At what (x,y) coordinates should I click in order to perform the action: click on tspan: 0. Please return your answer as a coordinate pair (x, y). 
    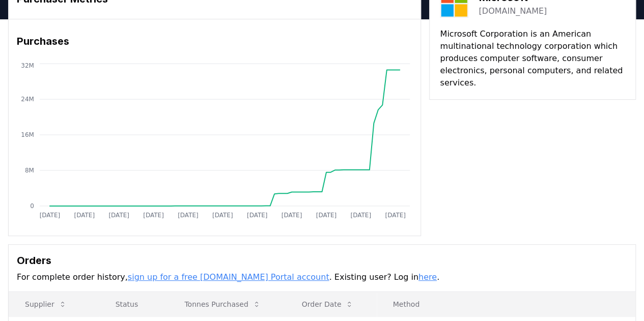
    Looking at the image, I should click on (32, 206).